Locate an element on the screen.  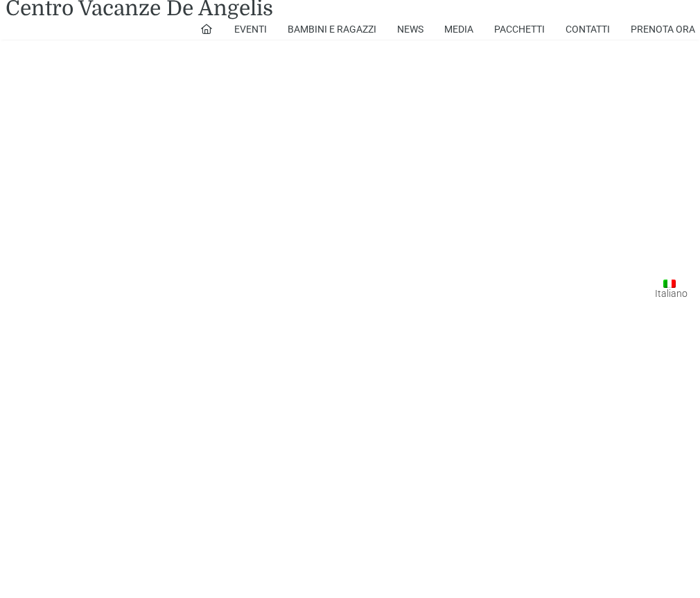
a: Eventi is located at coordinates (250, 29).